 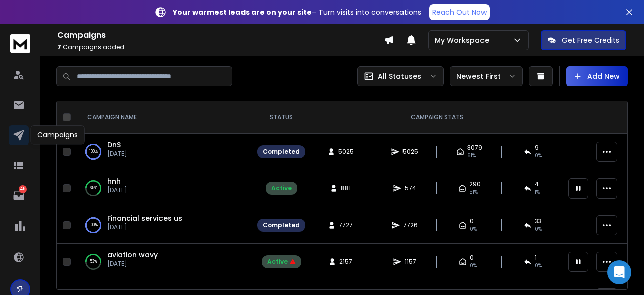 I want to click on div: Campaigns, so click(x=57, y=135).